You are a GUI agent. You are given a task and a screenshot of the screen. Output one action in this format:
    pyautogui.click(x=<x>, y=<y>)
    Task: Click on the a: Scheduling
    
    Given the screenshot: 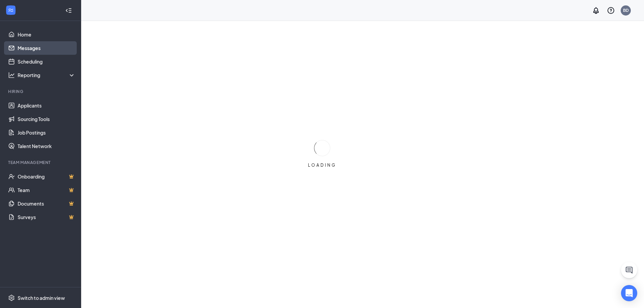 What is the action you would take?
    pyautogui.click(x=46, y=62)
    